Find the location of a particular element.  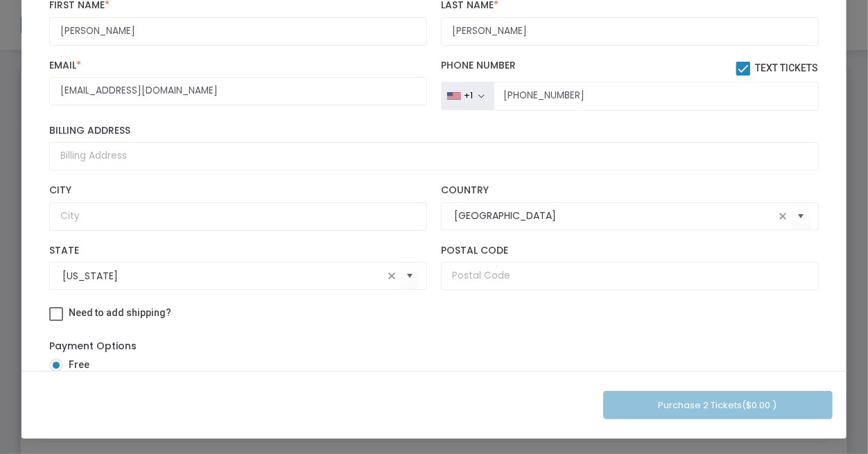

input: Billing Address is located at coordinates (433, 156).